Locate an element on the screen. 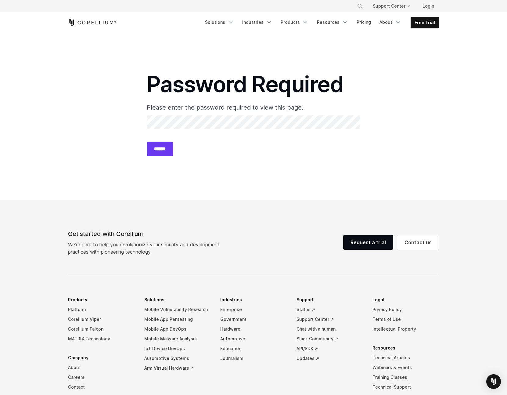  div: Open Intercom Messenger is located at coordinates (494, 381).